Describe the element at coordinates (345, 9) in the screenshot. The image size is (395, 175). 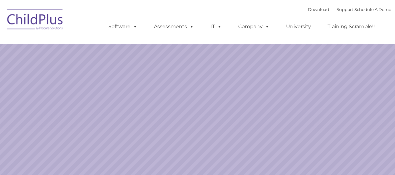
I see `a: Support` at that location.